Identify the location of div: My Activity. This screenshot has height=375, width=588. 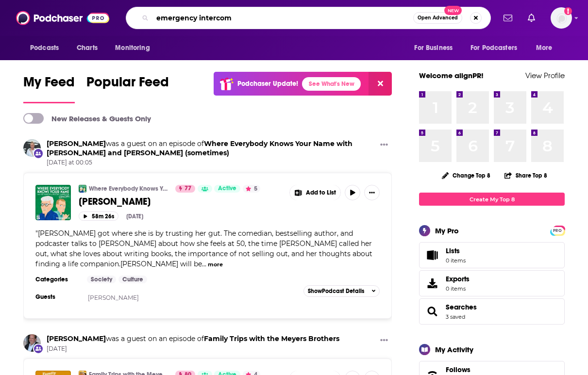
(454, 349).